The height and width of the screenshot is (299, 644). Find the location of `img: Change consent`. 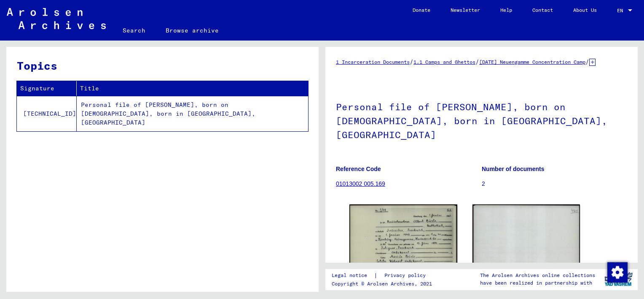

img: Change consent is located at coordinates (617, 272).